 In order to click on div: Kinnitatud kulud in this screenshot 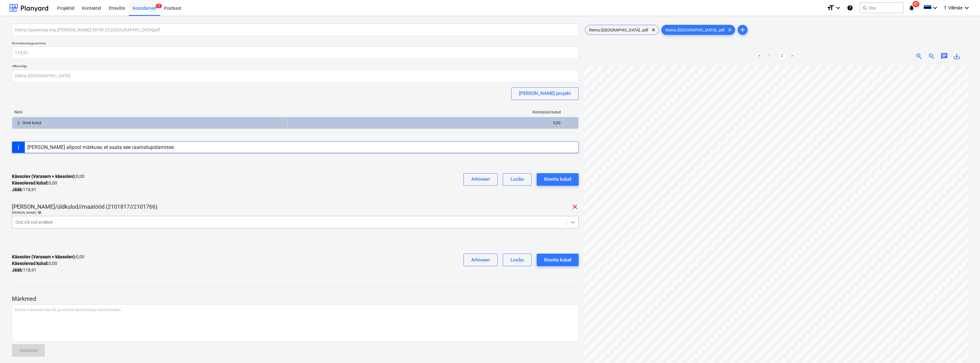, I will do `click(426, 112)`.